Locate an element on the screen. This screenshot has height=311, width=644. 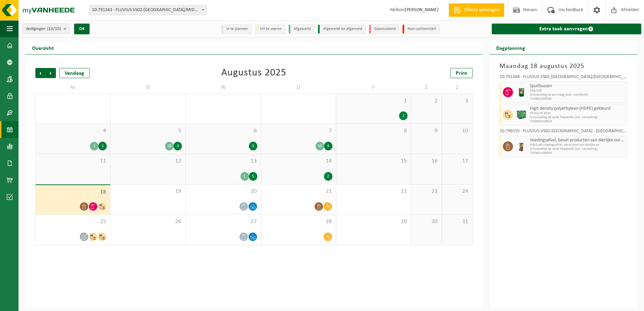
div: Vandaag is located at coordinates (74, 73).